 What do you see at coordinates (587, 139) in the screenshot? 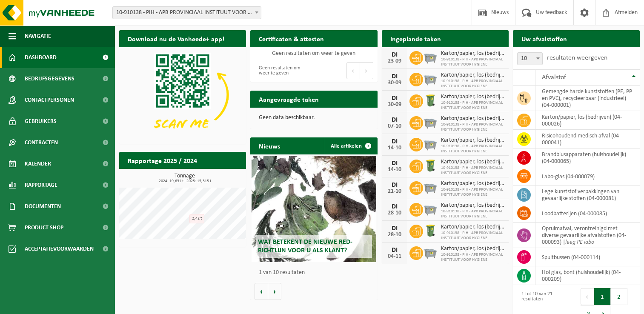
I see `td: risicohoudend medisch afval (04-000041)` at bounding box center [587, 139].